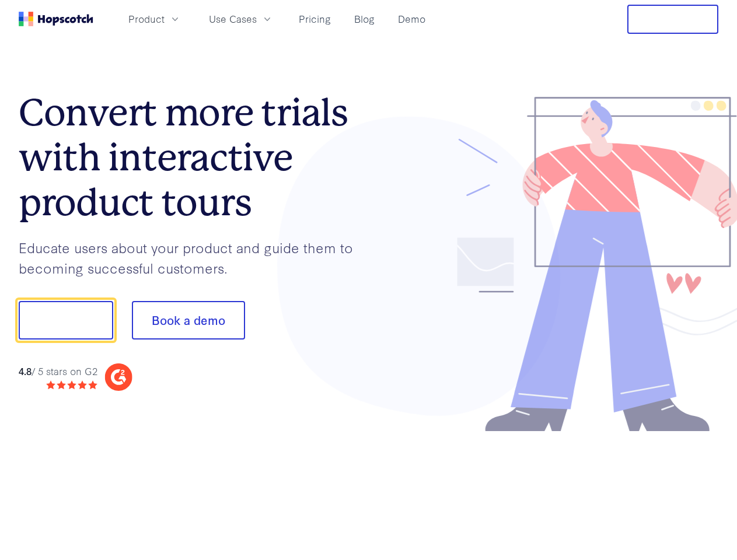 Image resolution: width=737 pixels, height=560 pixels. What do you see at coordinates (673, 19) in the screenshot?
I see `a: Free Trial` at bounding box center [673, 19].